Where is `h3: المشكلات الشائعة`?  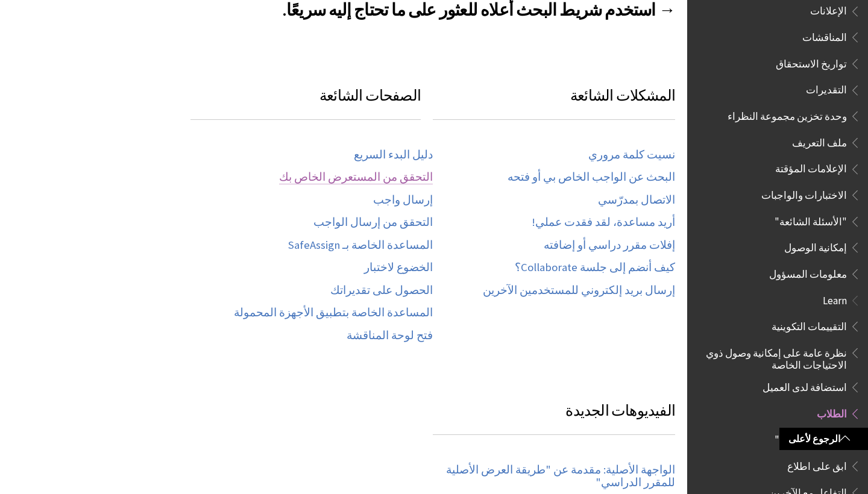
h3: المشكلات الشائعة is located at coordinates (554, 102).